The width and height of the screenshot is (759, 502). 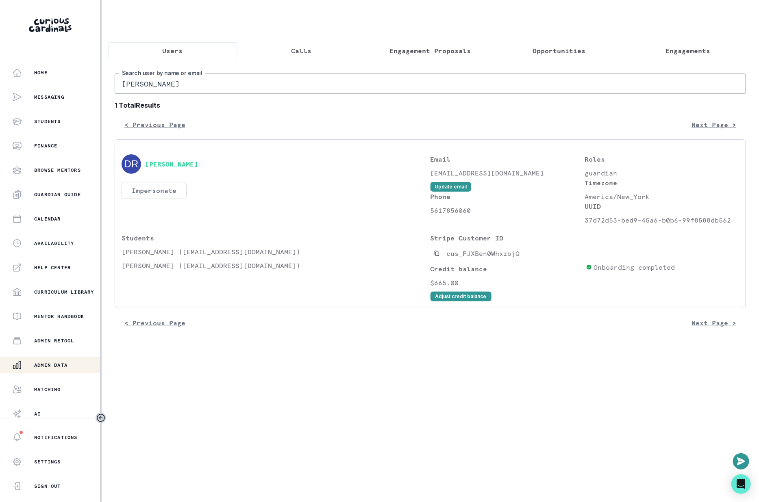 What do you see at coordinates (661, 220) in the screenshot?
I see `p: 37d72d53-bed9-45a6-b0b6-99f8588db562` at bounding box center [661, 220].